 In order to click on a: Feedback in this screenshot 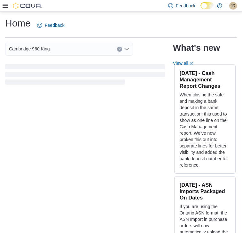, I will do `click(50, 25)`.